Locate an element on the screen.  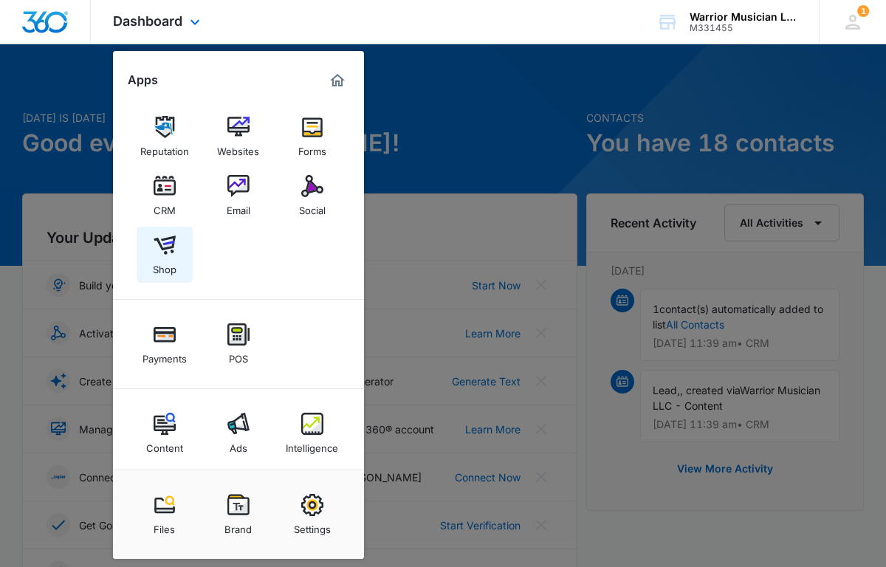
div: account id is located at coordinates (744, 28).